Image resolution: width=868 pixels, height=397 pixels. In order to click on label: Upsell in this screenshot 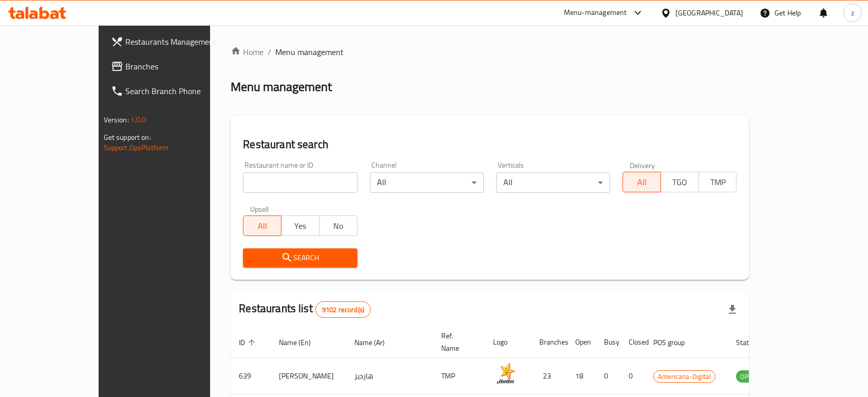, I will do `click(259, 209)`.